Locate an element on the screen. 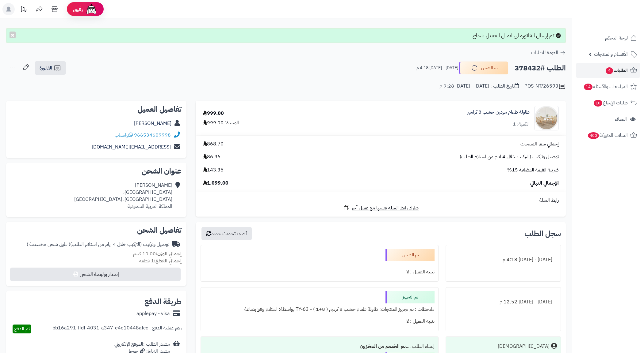 This screenshot has height=353, width=644. a: الفاتورة is located at coordinates (50, 68).